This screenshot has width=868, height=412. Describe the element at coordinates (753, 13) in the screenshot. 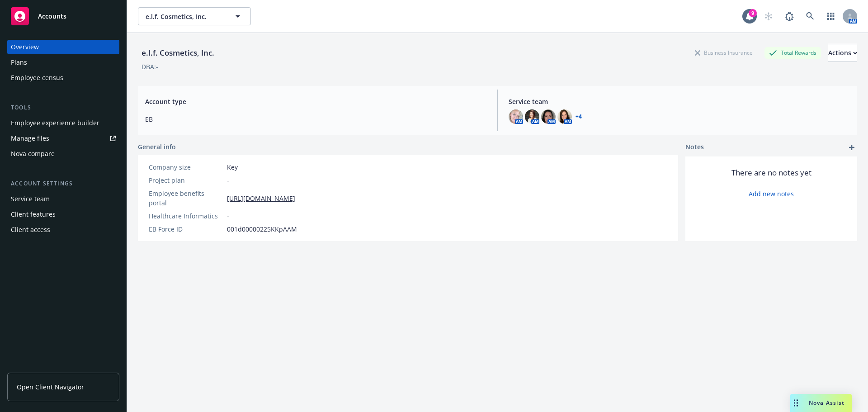

I see `div: 9` at that location.